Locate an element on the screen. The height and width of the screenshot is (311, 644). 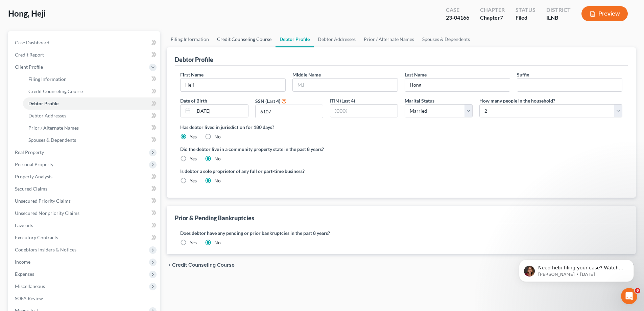
span: Prior / Alternate Names is located at coordinates (53, 127).